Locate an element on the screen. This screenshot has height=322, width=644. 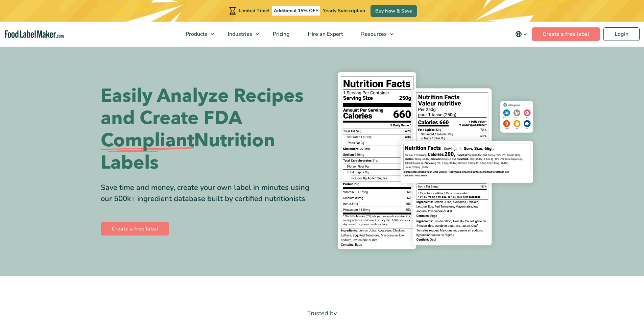
a: Hire an Expert is located at coordinates (325, 34).